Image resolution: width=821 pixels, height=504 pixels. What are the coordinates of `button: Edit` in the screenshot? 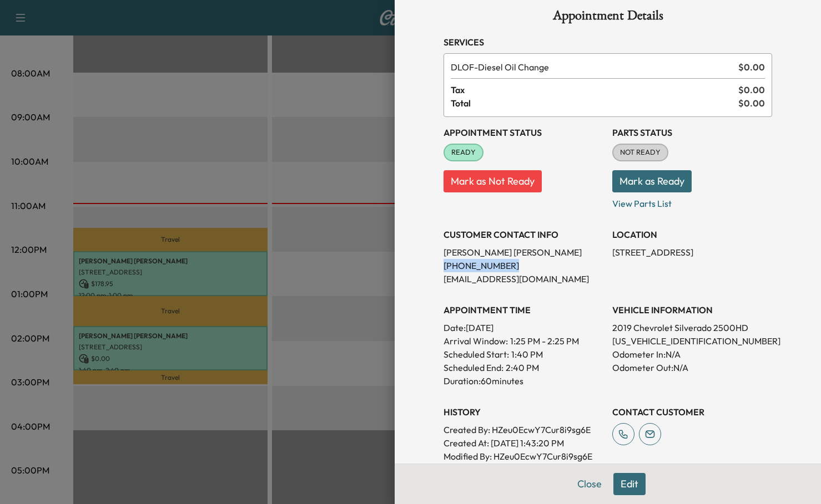 It's located at (630, 485).